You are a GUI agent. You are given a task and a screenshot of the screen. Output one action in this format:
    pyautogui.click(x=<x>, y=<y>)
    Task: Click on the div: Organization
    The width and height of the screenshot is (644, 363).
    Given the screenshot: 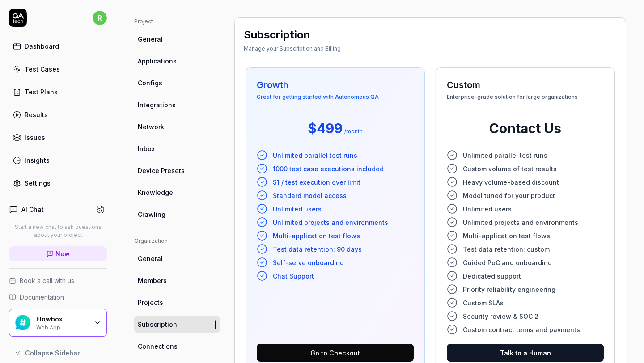 What is the action you would take?
    pyautogui.click(x=177, y=240)
    